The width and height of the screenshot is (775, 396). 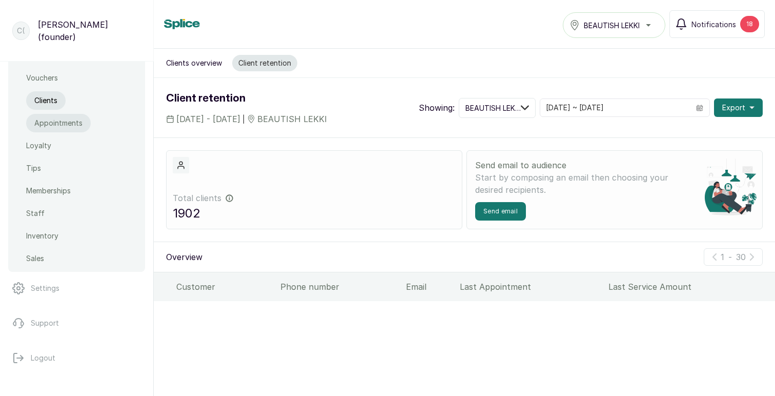 What do you see at coordinates (48, 191) in the screenshot?
I see `a: Memberships` at bounding box center [48, 191].